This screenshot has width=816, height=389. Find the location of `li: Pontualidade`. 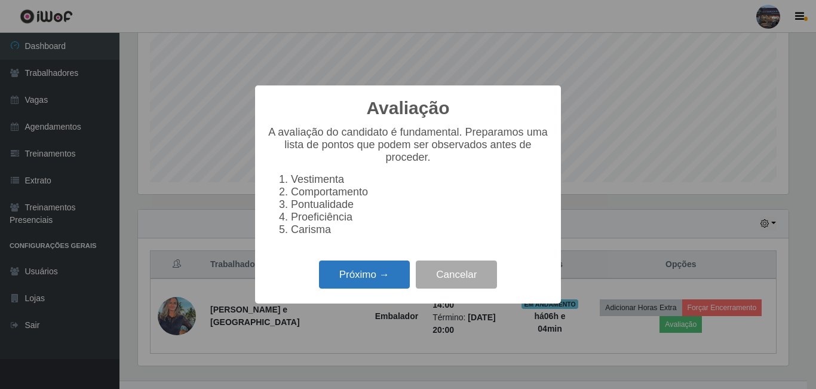

li: Pontualidade is located at coordinates (420, 204).